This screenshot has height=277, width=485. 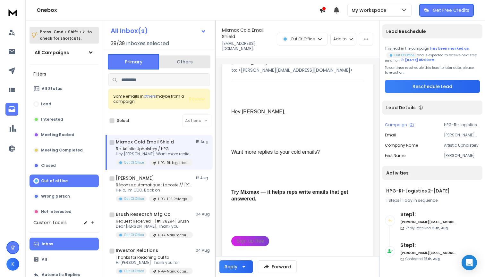 What do you see at coordinates (148, 44) in the screenshot?
I see `h3: Inboxes selected` at bounding box center [148, 44].